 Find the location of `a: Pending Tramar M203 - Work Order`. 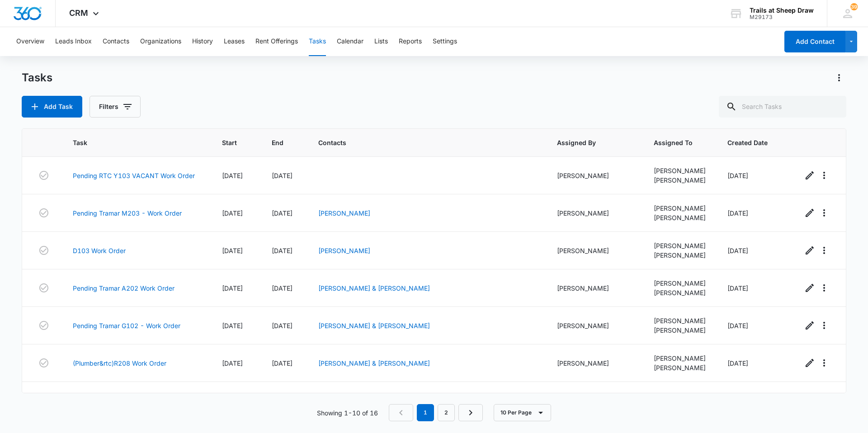

a: Pending Tramar M203 - Work Order is located at coordinates (127, 213).